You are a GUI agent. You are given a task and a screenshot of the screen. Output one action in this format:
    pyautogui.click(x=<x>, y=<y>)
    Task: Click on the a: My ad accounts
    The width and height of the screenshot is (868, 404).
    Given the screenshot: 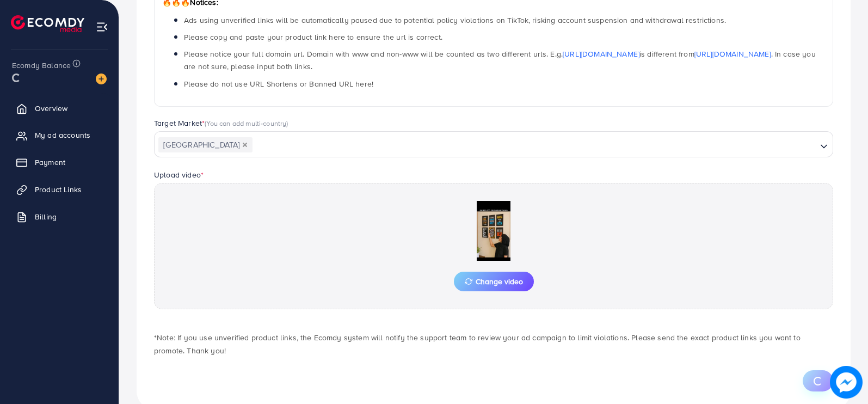 What is the action you would take?
    pyautogui.click(x=59, y=135)
    